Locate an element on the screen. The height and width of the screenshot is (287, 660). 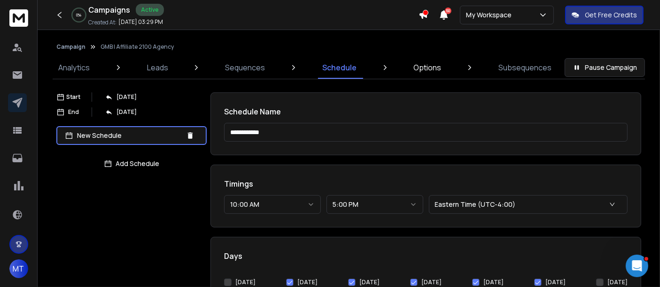
p: Analytics is located at coordinates (74, 68).